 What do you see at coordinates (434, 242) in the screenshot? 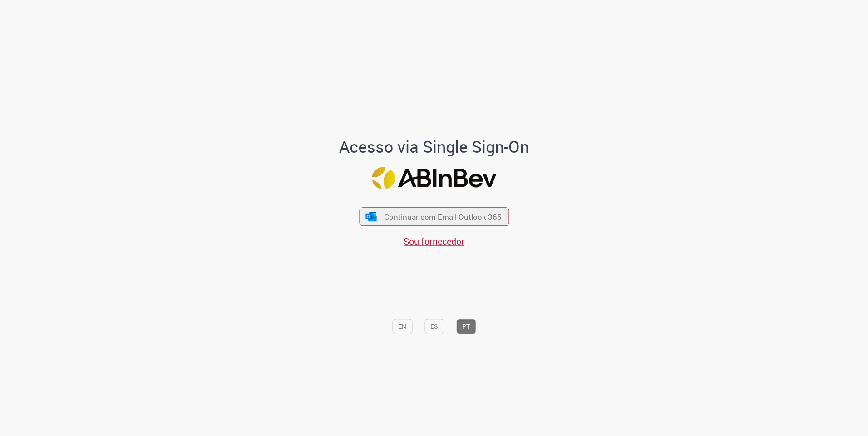
I see `a: Sou fornecedor` at bounding box center [434, 242].